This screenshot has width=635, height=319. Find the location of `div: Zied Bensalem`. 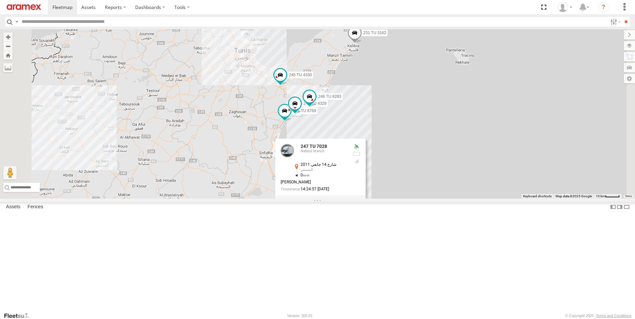

div: Zied Bensalem is located at coordinates (565, 7).